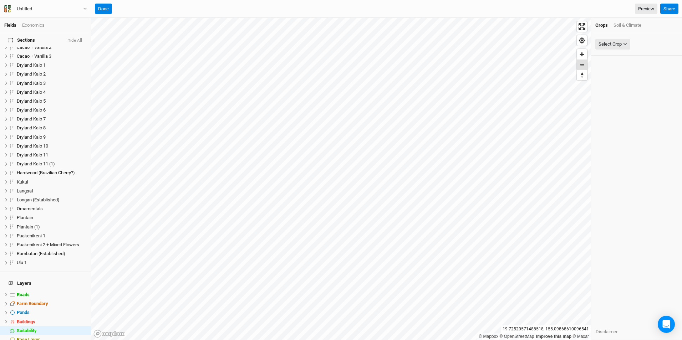 Image resolution: width=682 pixels, height=340 pixels. I want to click on span: Reset bearing to north, so click(582, 75).